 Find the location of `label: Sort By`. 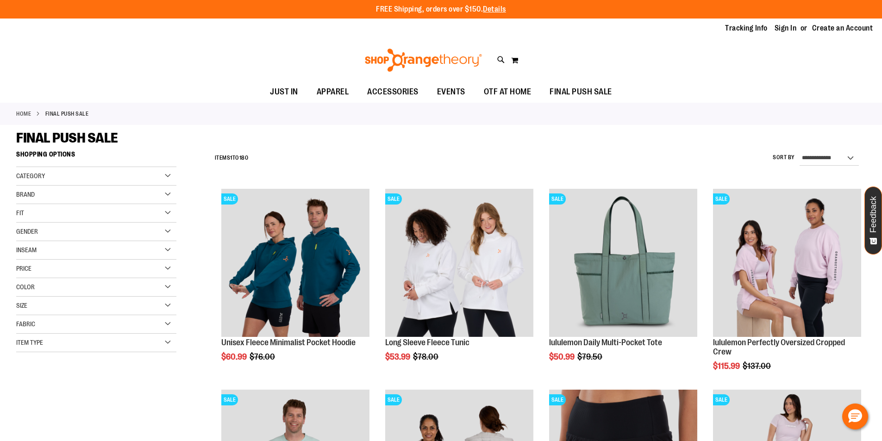

label: Sort By is located at coordinates (784, 157).